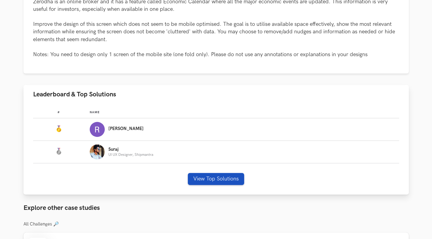  Describe the element at coordinates (216, 225) in the screenshot. I see `h3: All Challenges 🔎` at that location.